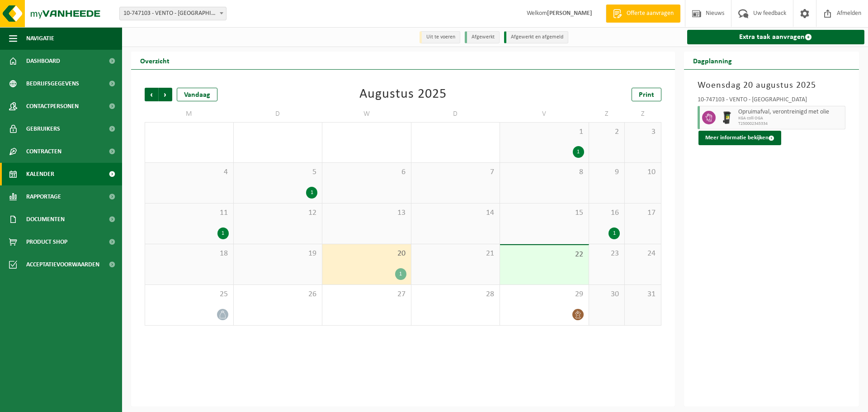  Describe the element at coordinates (536, 37) in the screenshot. I see `li: Afgewerkt en afgemeld` at that location.